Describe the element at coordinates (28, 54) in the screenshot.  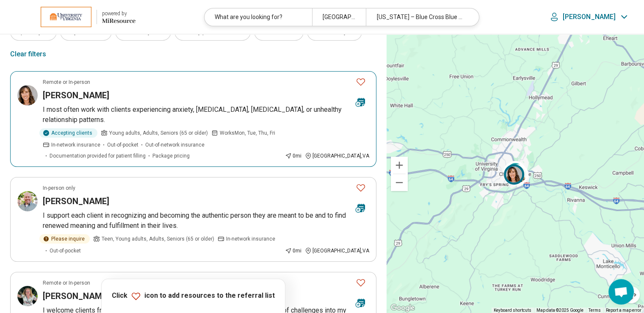
I see `div: Clear filters` at that location.